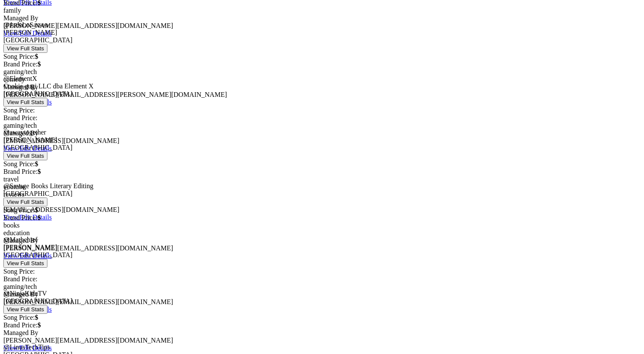 This screenshot has width=644, height=354. What do you see at coordinates (322, 233) in the screenshot?
I see `div: education` at bounding box center [322, 233].